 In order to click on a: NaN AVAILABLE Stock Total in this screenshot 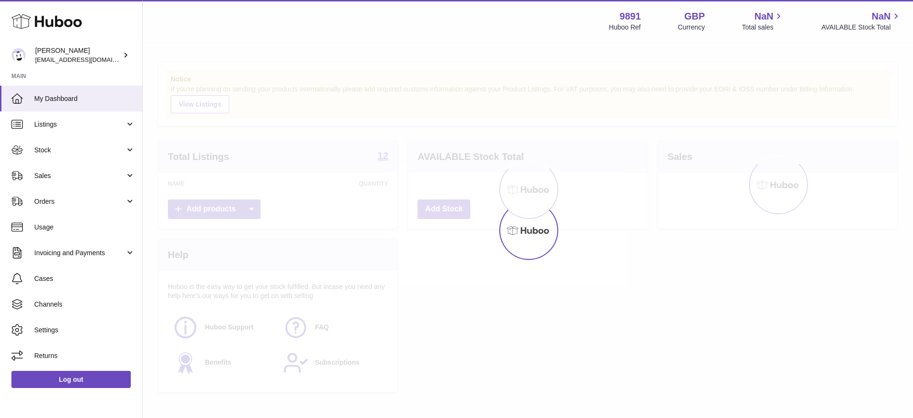, I will do `click(862, 21)`.